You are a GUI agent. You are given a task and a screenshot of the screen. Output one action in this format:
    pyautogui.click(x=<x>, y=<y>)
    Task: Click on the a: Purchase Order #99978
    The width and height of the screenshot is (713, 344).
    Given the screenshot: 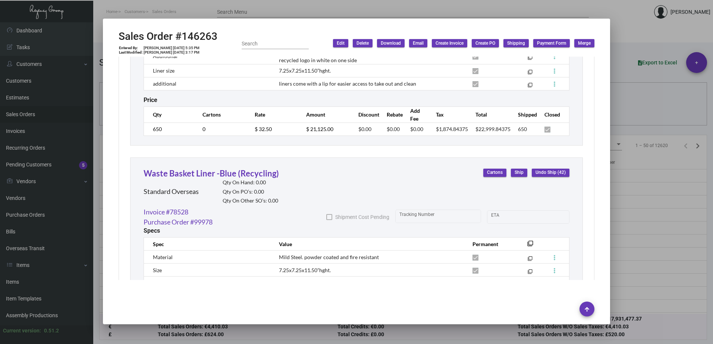 What is the action you would take?
    pyautogui.click(x=178, y=222)
    